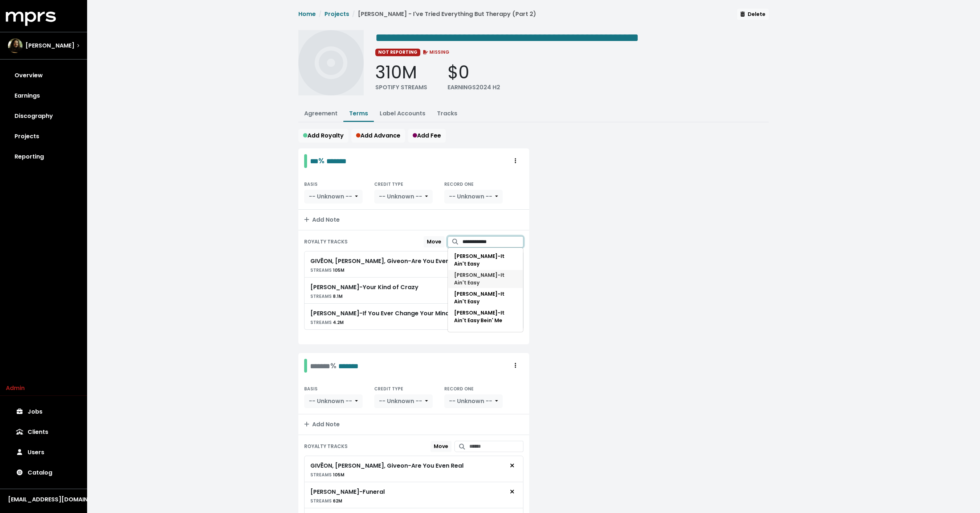  I want to click on a: Tracks, so click(447, 113).